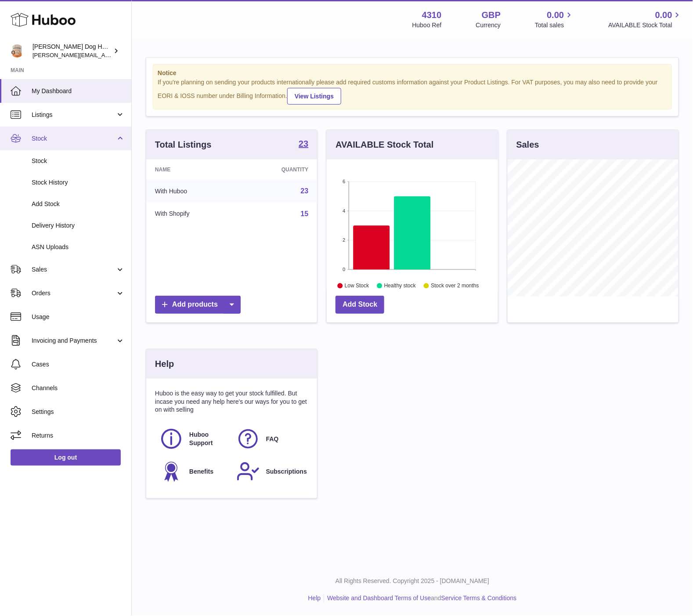  I want to click on div: Huboo Ref, so click(427, 25).